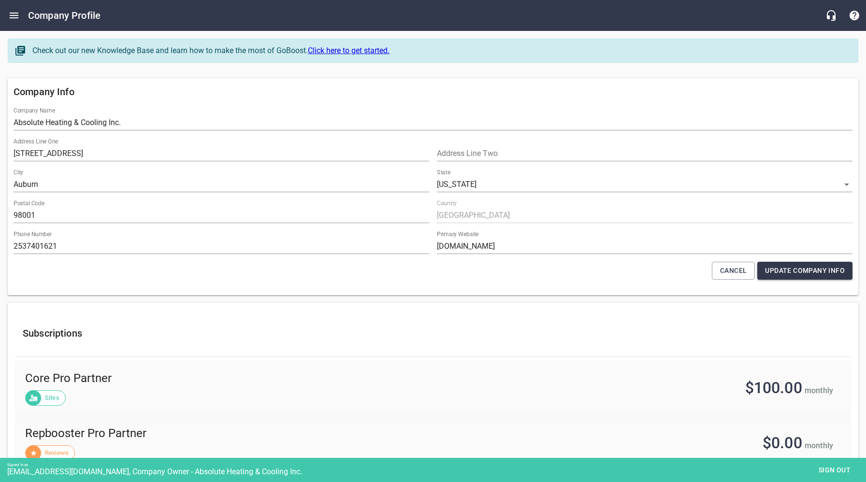  I want to click on div: Sites, so click(45, 398).